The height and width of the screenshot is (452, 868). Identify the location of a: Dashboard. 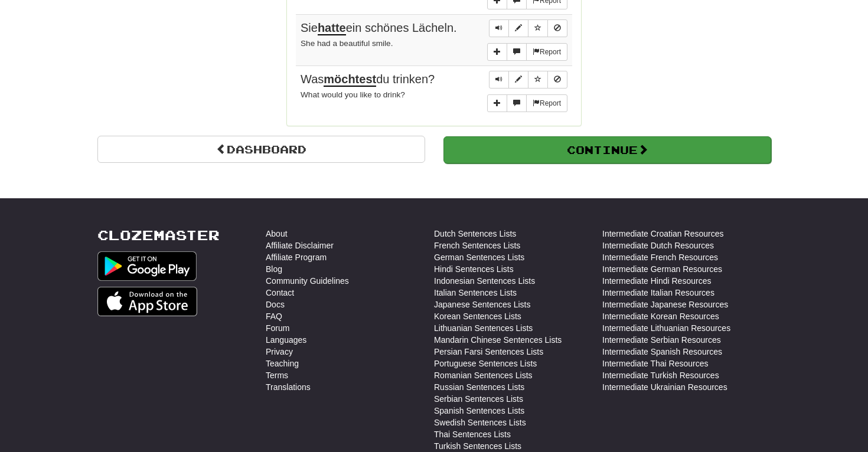
(261, 150).